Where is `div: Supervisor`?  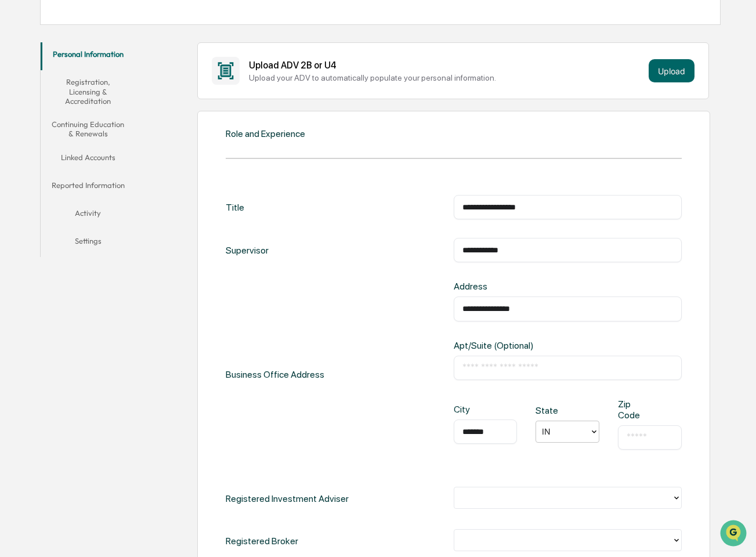
div: Supervisor is located at coordinates (247, 250).